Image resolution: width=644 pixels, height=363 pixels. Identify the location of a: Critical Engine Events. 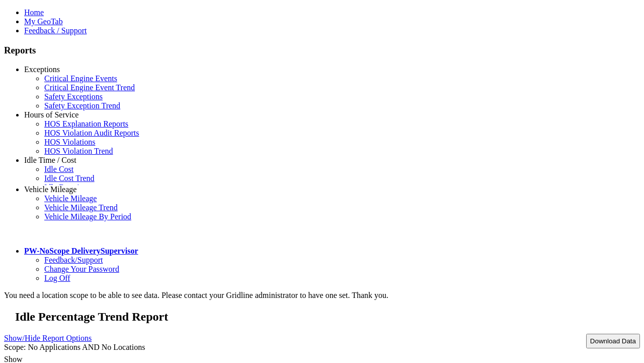
(81, 78).